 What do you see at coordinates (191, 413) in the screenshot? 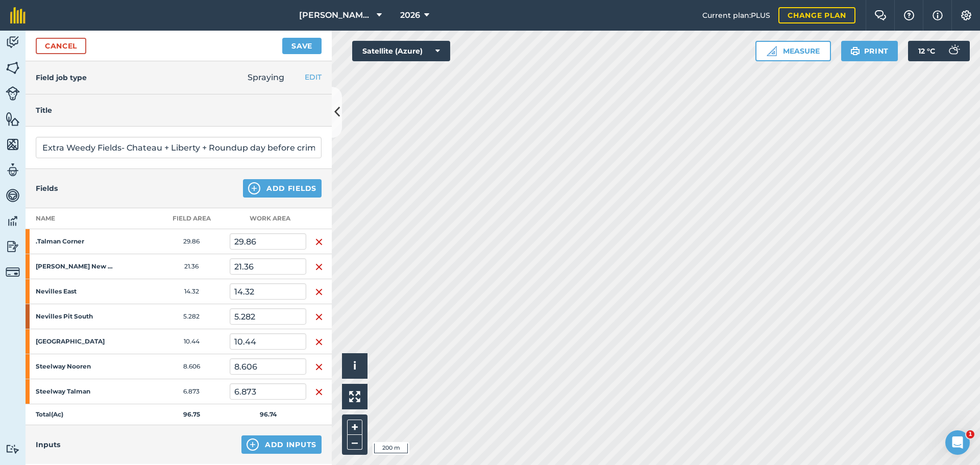
I see `strong: 96.75` at bounding box center [191, 413].